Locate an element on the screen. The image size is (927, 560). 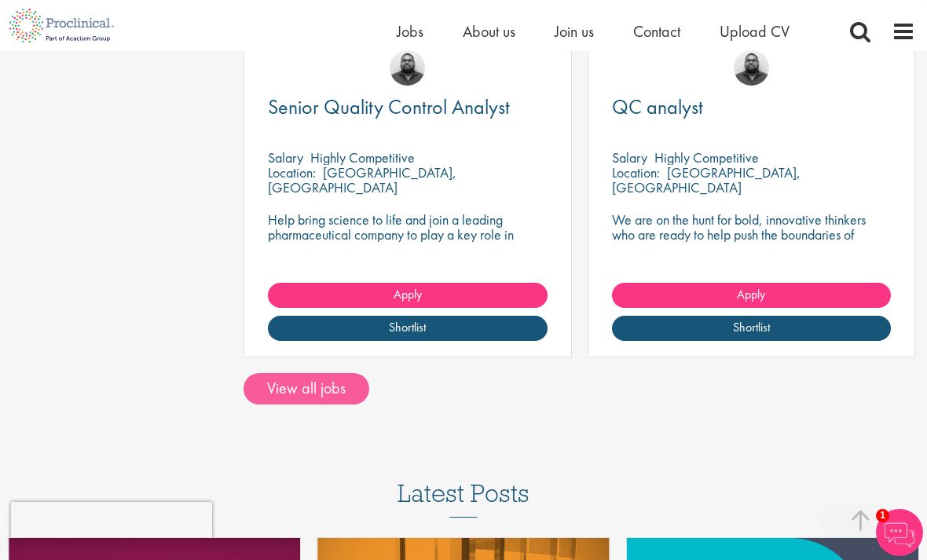
a: Senior Quality Control Analyst is located at coordinates (407, 107).